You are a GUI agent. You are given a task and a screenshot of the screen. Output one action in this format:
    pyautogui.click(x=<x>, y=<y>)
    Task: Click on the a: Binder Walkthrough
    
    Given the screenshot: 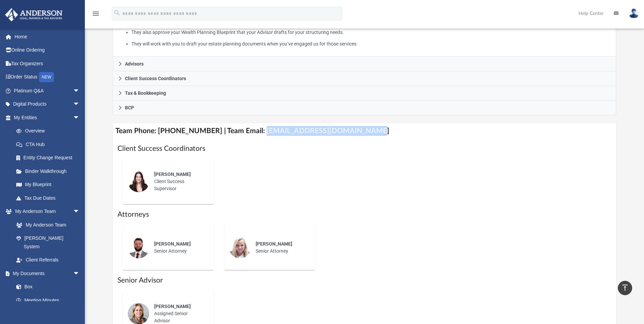 What is the action you would take?
    pyautogui.click(x=50, y=171)
    